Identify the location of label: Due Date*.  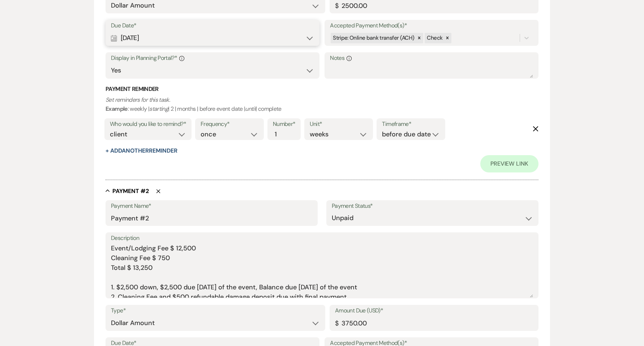
(213, 25).